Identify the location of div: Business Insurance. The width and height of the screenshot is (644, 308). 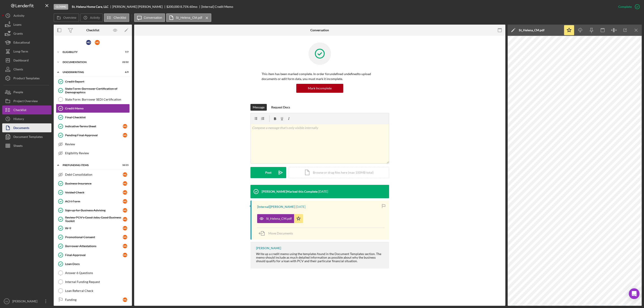
(94, 183).